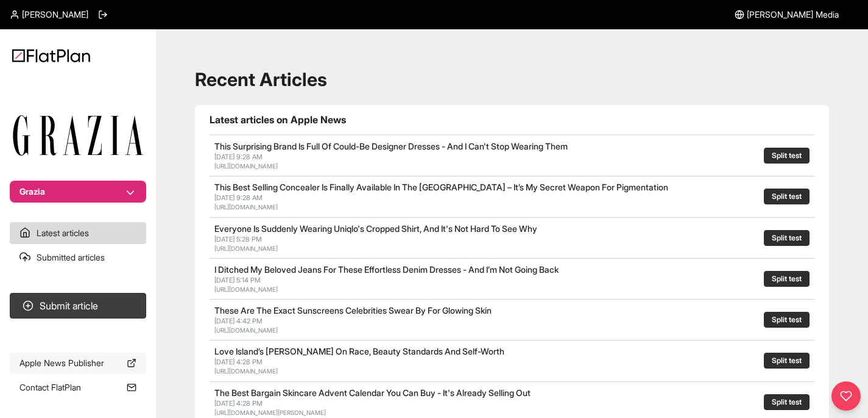 The image size is (868, 418). I want to click on h1: Recent Articles, so click(511, 79).